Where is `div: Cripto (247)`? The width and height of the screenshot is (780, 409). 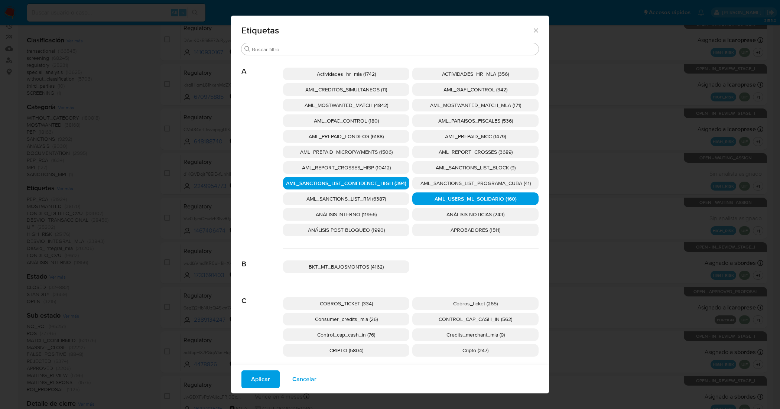
div: Cripto (247) is located at coordinates (476, 350).